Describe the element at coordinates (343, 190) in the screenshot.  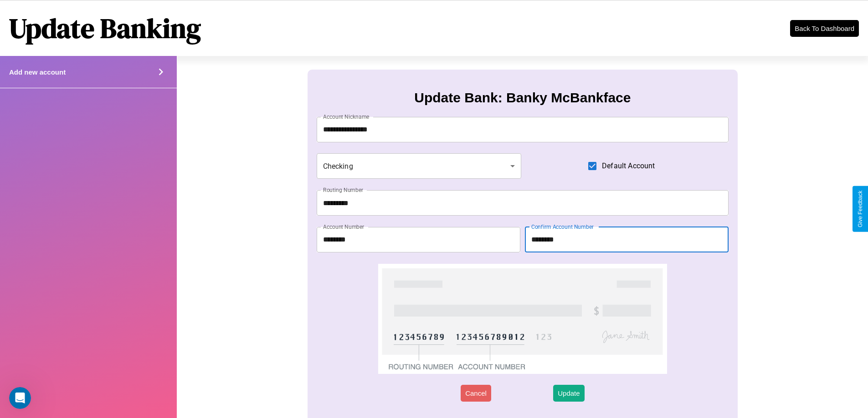
I see `label: Routing Number` at that location.